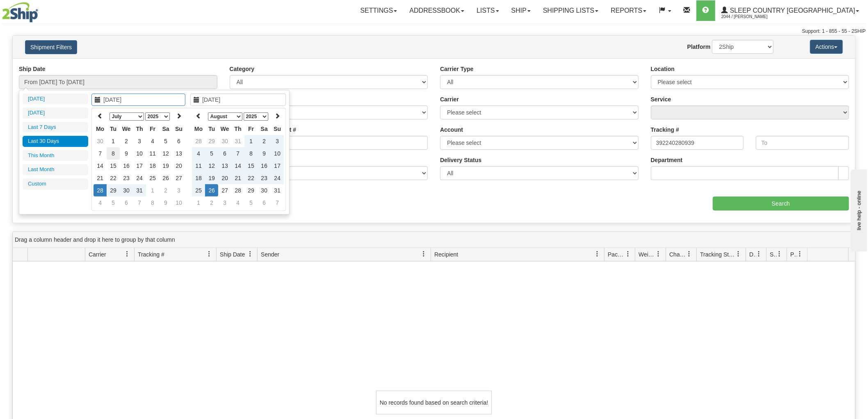  Describe the element at coordinates (41, 10) in the screenshot. I see `div: live help - online` at that location.